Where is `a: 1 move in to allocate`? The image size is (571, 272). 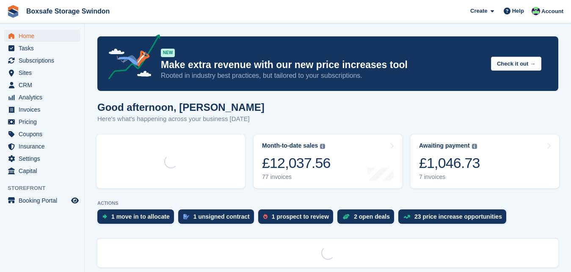 a: 1 move in to allocate is located at coordinates (137, 219).